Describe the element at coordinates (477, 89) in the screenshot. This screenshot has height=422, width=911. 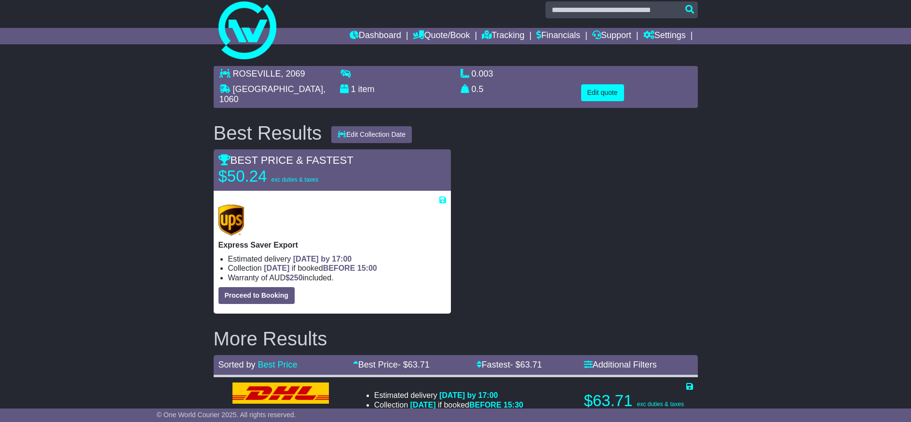
I see `span: 0.5` at that location.